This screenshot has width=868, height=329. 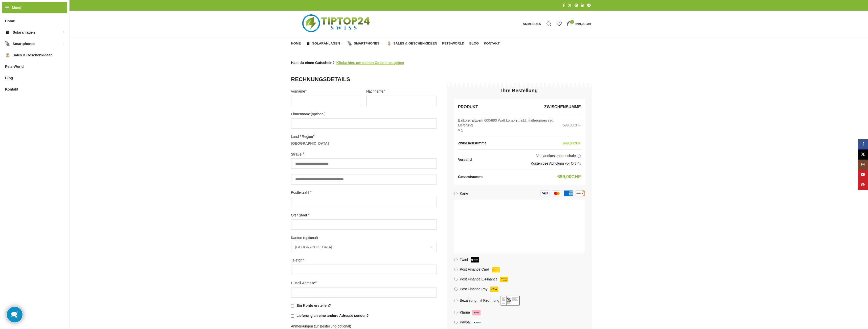 What do you see at coordinates (24, 43) in the screenshot?
I see `span: Smartphones` at bounding box center [24, 43].